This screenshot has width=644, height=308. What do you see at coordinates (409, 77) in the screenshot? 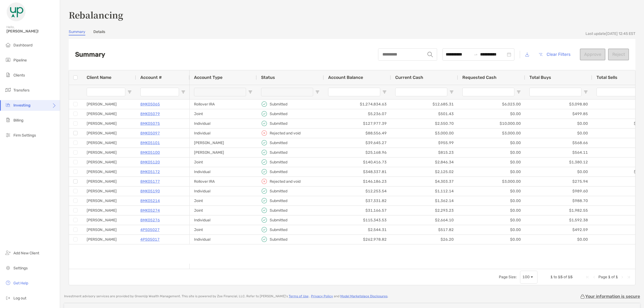
I see `span: Current Cash` at bounding box center [409, 77].